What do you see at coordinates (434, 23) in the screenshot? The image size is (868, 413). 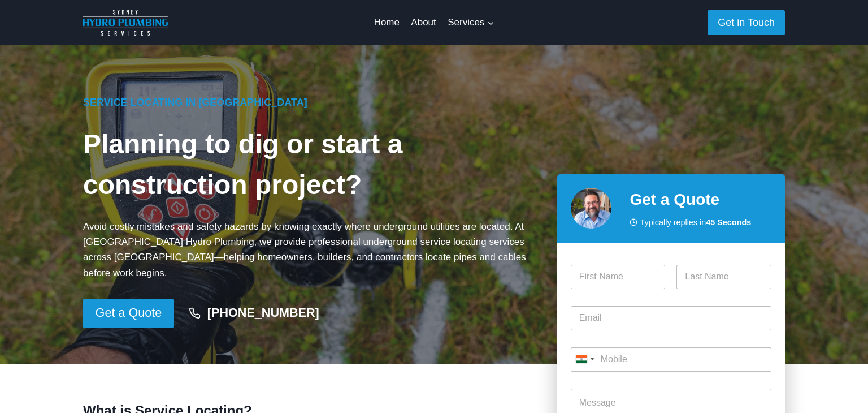 I see `nav: Primary Navigation` at bounding box center [434, 23].